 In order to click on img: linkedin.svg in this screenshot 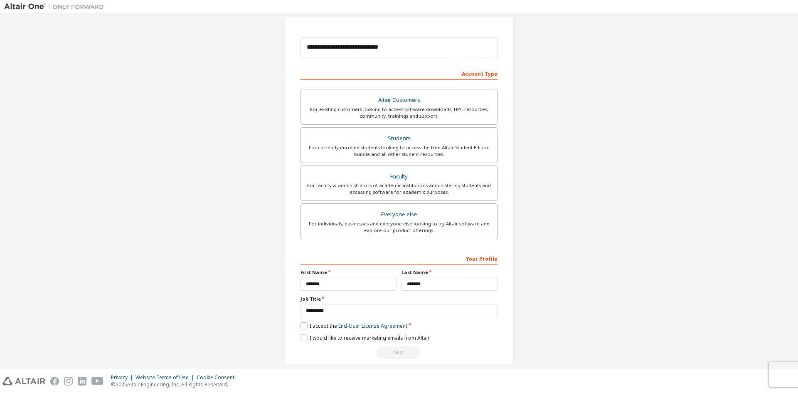, I will do `click(82, 381)`.